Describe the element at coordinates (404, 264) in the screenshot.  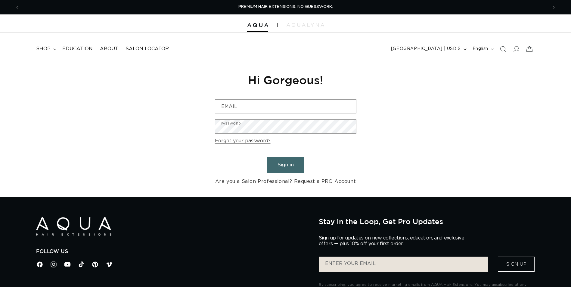
I see `input: ENTER YOUR EMAIL` at that location.